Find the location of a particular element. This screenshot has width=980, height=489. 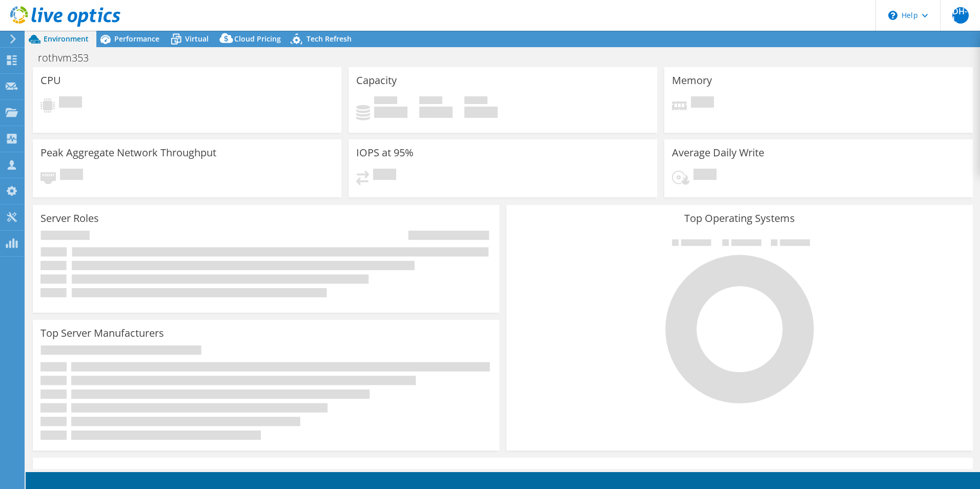

span: Total is located at coordinates (475, 102).